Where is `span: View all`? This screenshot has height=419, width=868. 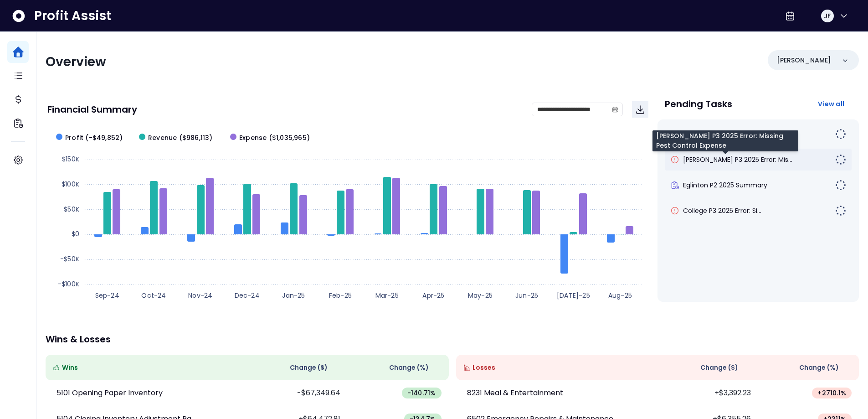
span: View all is located at coordinates (831, 104).